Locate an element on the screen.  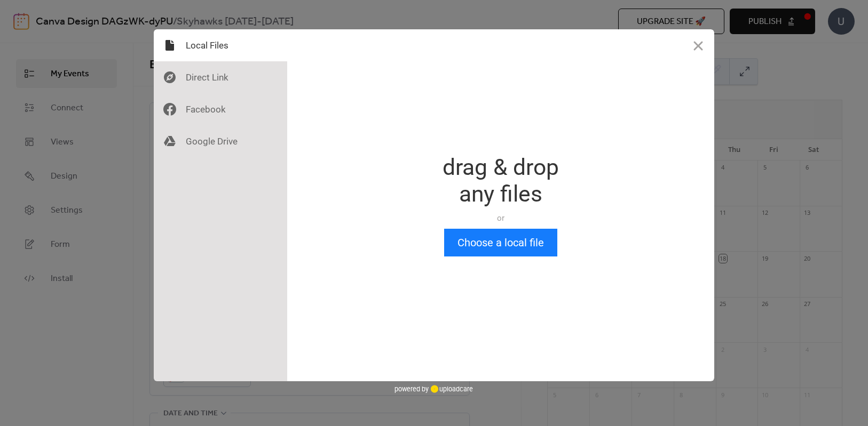
button: Close is located at coordinates (698, 45).